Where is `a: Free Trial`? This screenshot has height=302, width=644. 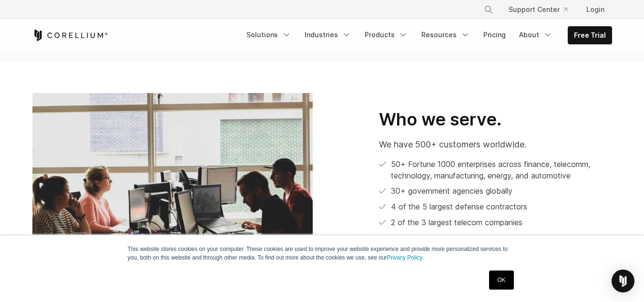 a: Free Trial is located at coordinates (589, 35).